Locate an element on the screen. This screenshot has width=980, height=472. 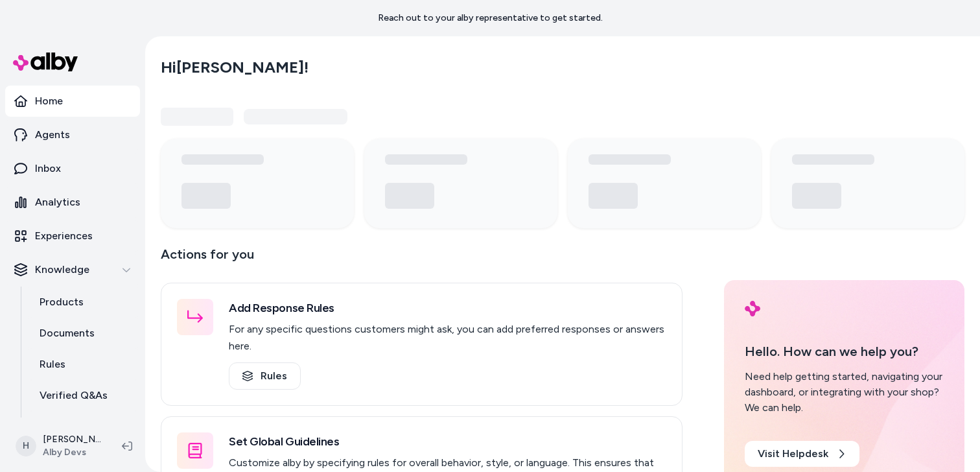
a: Experiences is located at coordinates (73, 236).